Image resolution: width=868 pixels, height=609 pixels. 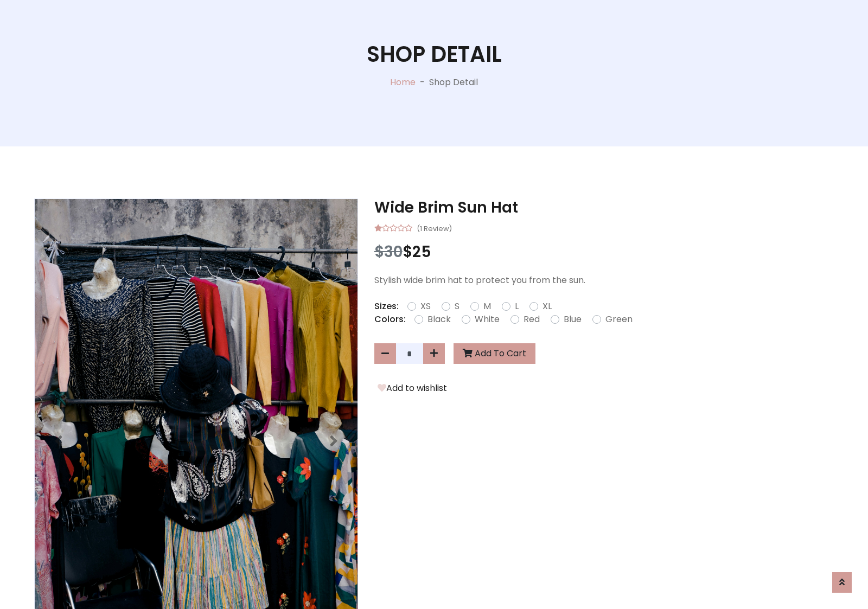 I want to click on label: L, so click(x=516, y=306).